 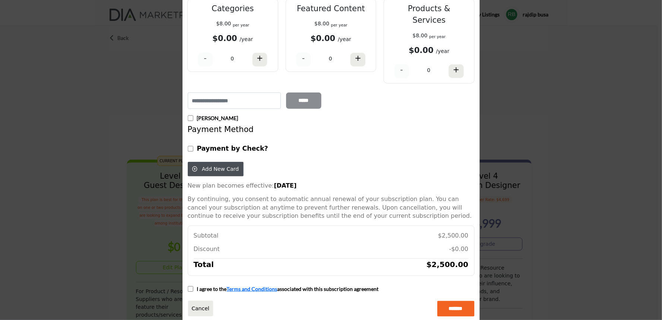 I want to click on p: Products & Services, so click(x=429, y=15).